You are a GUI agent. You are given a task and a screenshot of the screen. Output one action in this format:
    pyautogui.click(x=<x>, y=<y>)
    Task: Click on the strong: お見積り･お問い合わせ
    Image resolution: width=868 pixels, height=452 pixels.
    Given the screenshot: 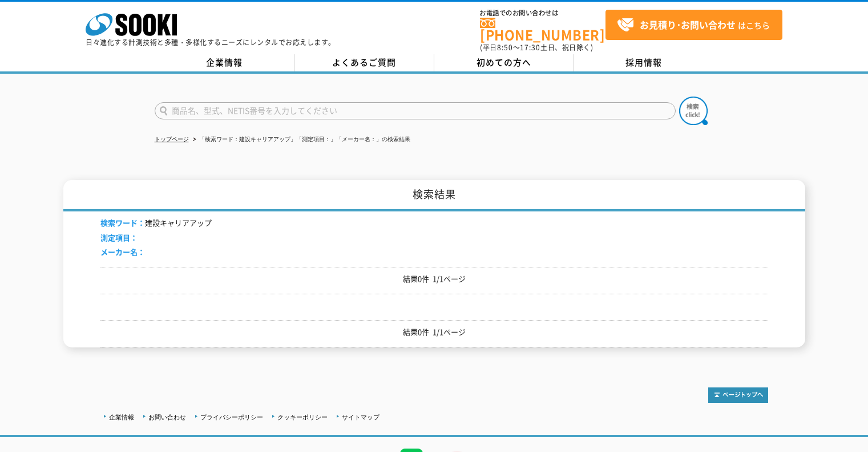 What is the action you would take?
    pyautogui.click(x=688, y=24)
    